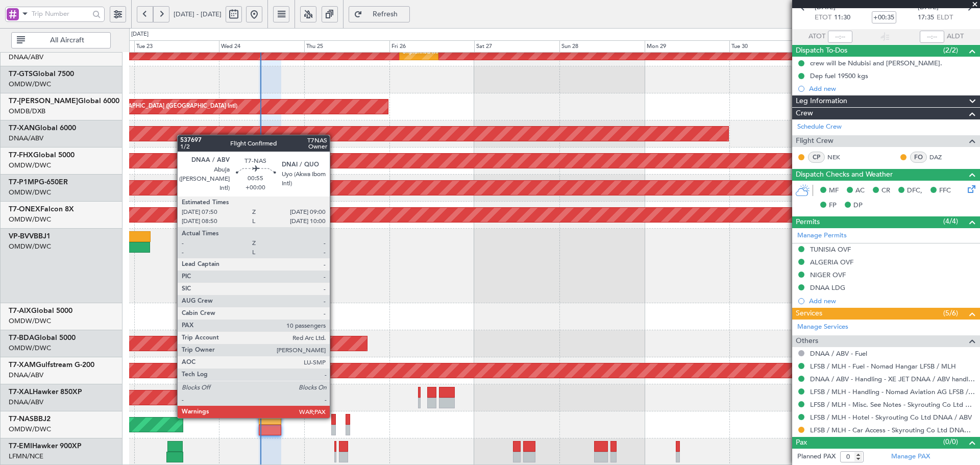 Image resolution: width=980 pixels, height=465 pixels. Describe the element at coordinates (41, 311) in the screenshot. I see `a: T7-AIXGlobal 5000` at that location.